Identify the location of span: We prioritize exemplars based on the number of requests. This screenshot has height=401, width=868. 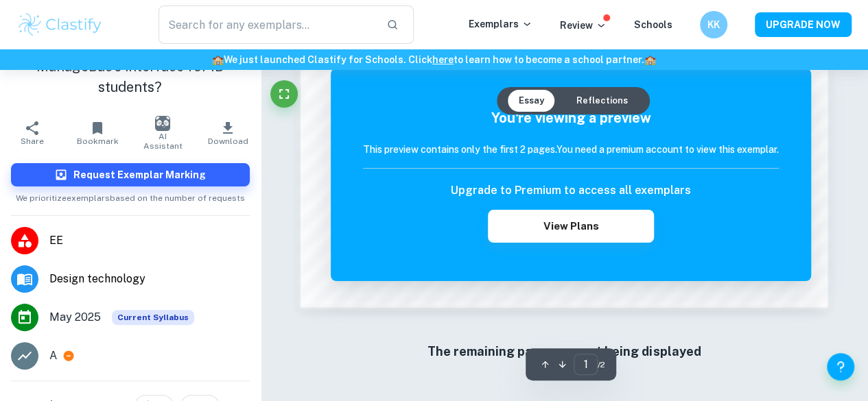
(130, 196).